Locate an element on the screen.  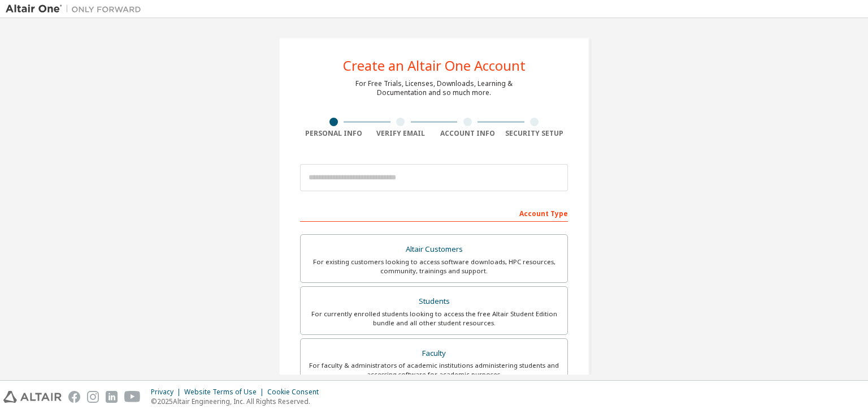
div: Account Info is located at coordinates (467, 133).